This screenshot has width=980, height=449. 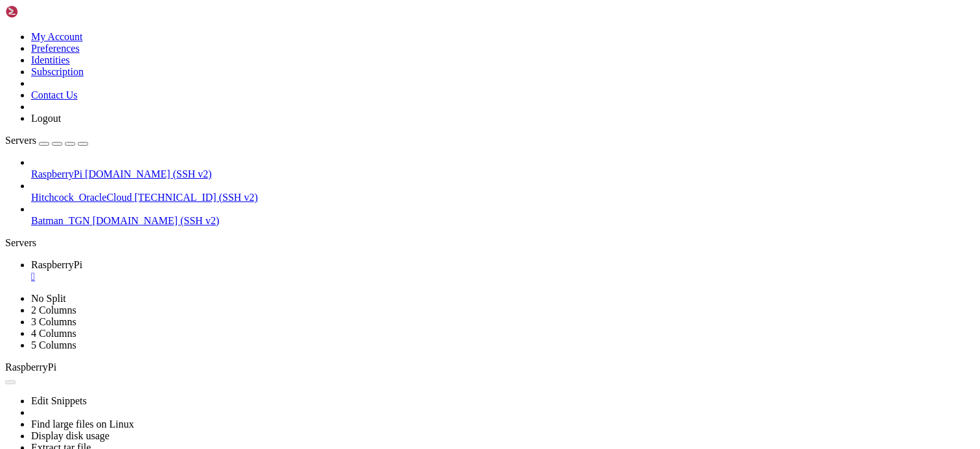 What do you see at coordinates (60, 220) in the screenshot?
I see `span: Batman_TGN` at bounding box center [60, 220].